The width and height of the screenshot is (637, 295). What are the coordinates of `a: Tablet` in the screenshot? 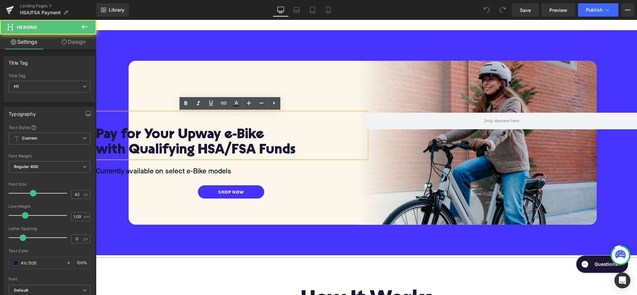 It's located at (312, 10).